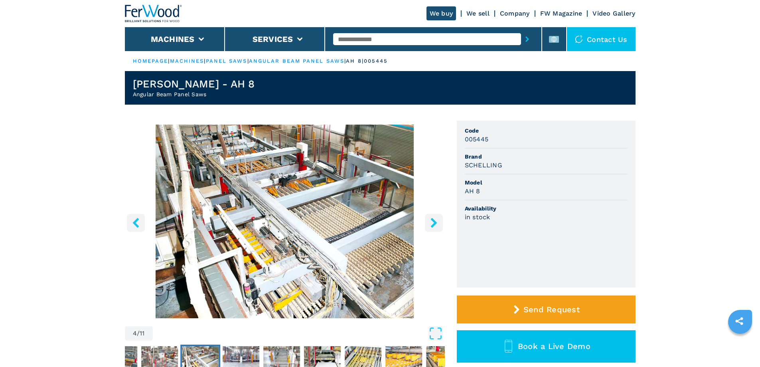 The image size is (760, 367). What do you see at coordinates (154, 14) in the screenshot?
I see `img: Ferwood` at bounding box center [154, 14].